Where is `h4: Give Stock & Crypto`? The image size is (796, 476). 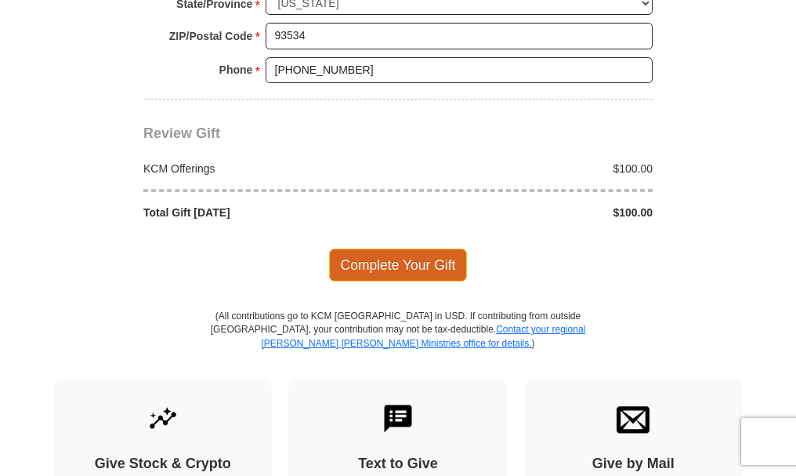
h4: Give Stock & Crypto is located at coordinates (162, 464).